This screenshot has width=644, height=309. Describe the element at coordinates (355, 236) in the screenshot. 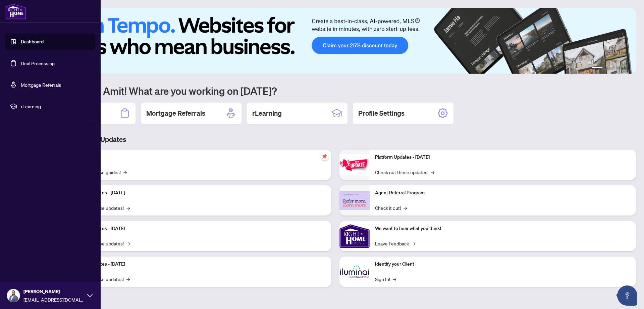

I see `img: We want to hear what you think!` at that location.